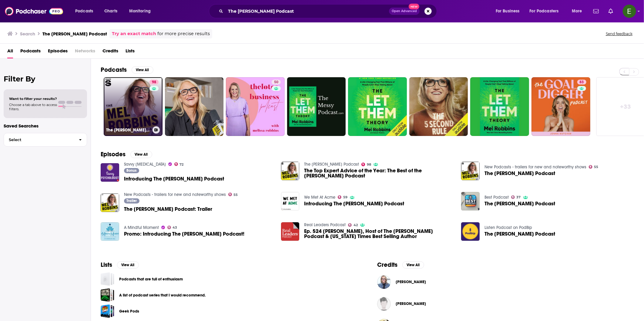  What do you see at coordinates (629, 11) in the screenshot?
I see `button: Show profile menu` at bounding box center [629, 11].